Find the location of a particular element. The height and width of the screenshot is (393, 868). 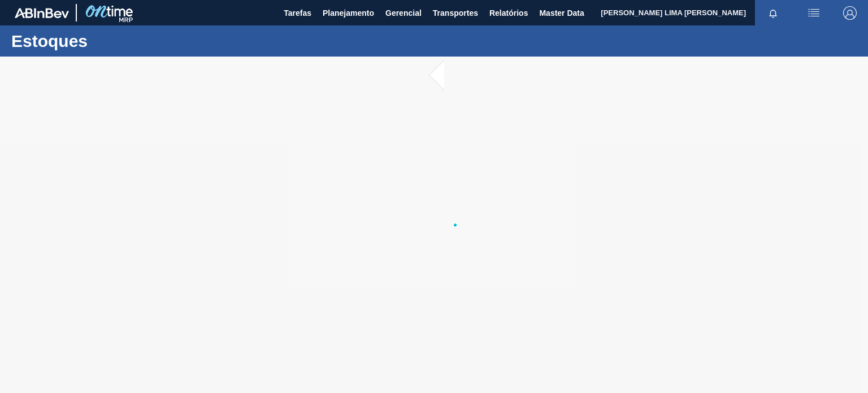

h1: Estoques is located at coordinates (111, 41).